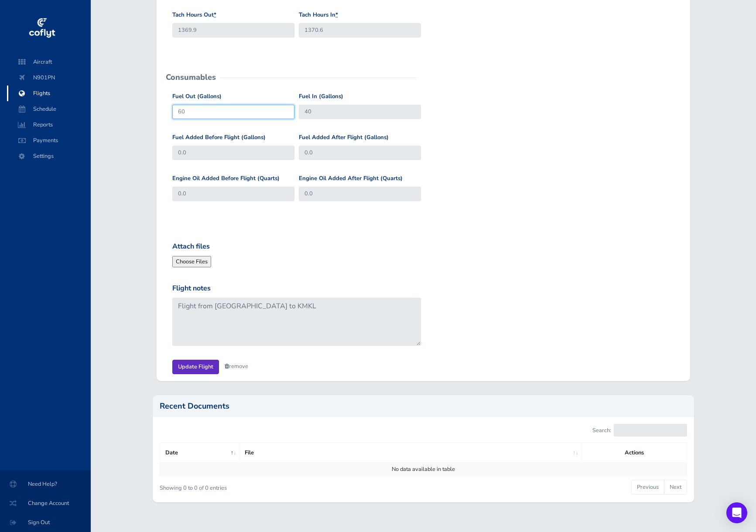  I want to click on div: Showing 0 to 0 of 0 entries, so click(266, 486).